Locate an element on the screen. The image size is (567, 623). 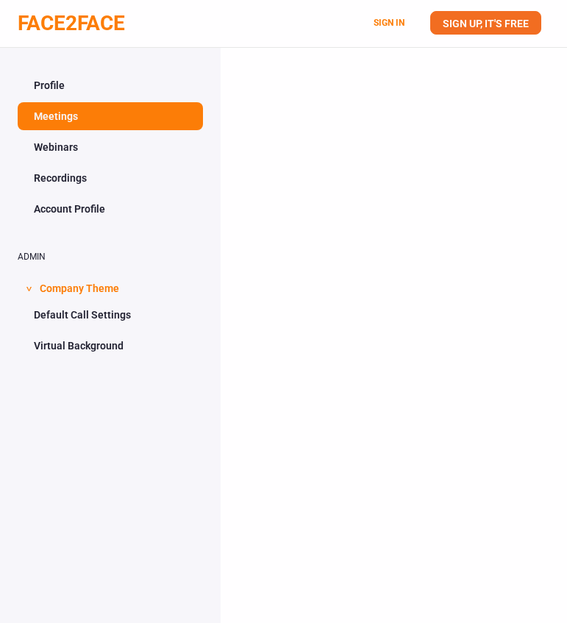
a: Default Call Settings is located at coordinates (110, 315).